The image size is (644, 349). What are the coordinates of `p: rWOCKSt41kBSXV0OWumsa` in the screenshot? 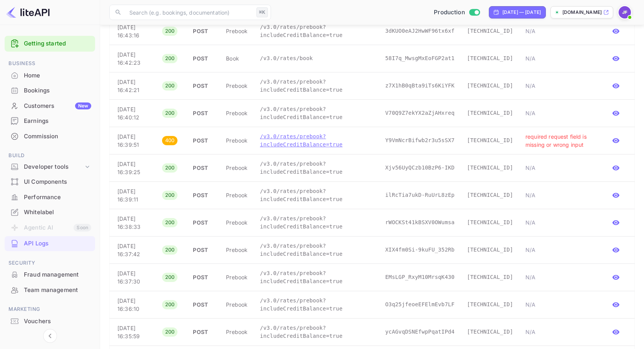 It's located at (420, 222).